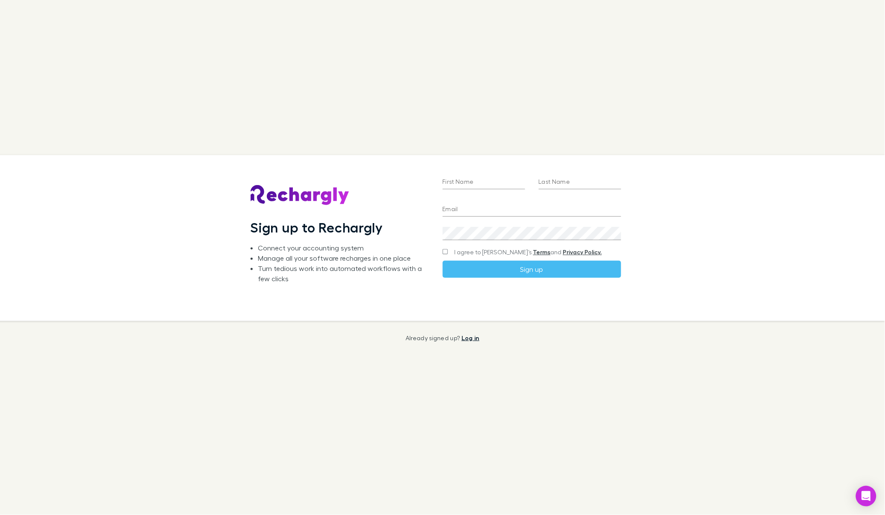 This screenshot has width=885, height=515. What do you see at coordinates (442, 338) in the screenshot?
I see `p: Already signed up?` at bounding box center [442, 338].